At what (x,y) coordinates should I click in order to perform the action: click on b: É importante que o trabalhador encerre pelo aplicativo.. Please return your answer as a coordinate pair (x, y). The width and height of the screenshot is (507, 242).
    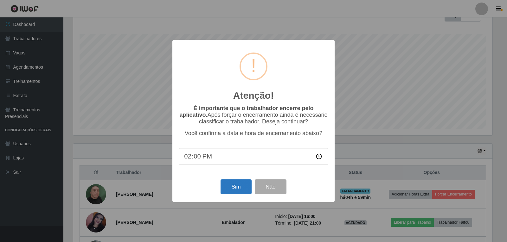
    Looking at the image, I should click on (246, 112).